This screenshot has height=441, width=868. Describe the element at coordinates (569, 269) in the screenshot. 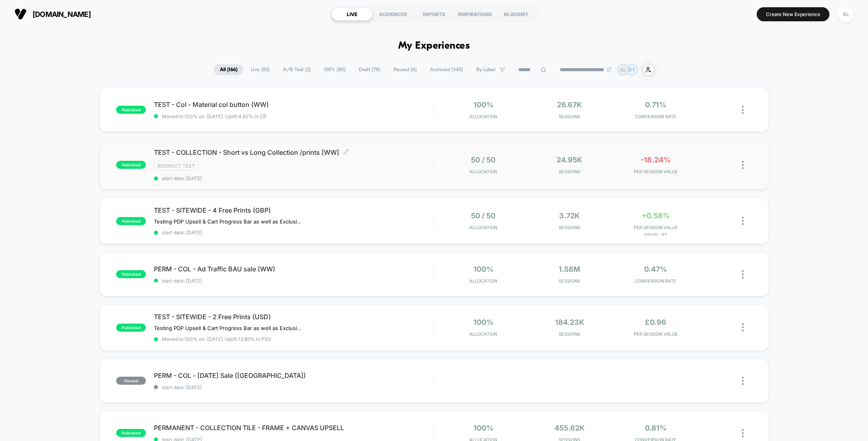

I see `span: 1.58M` at that location.